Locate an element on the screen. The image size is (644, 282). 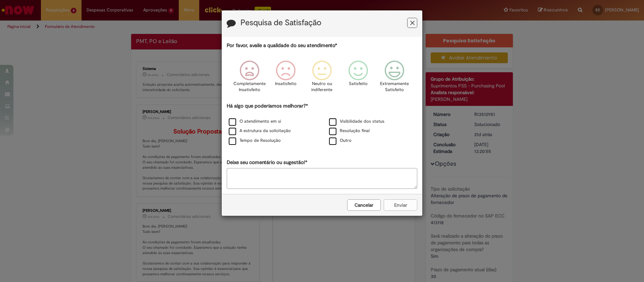
label: Tempo de Resolução is located at coordinates (255, 140).